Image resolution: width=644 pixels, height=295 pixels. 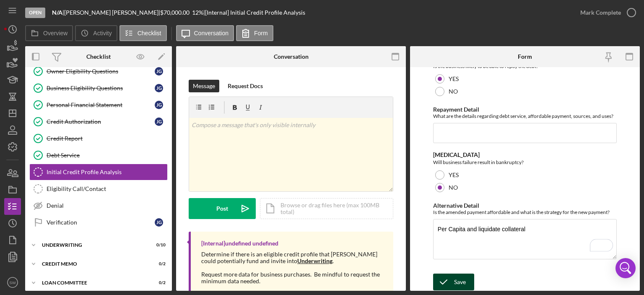 I want to click on text: SW, so click(x=13, y=283).